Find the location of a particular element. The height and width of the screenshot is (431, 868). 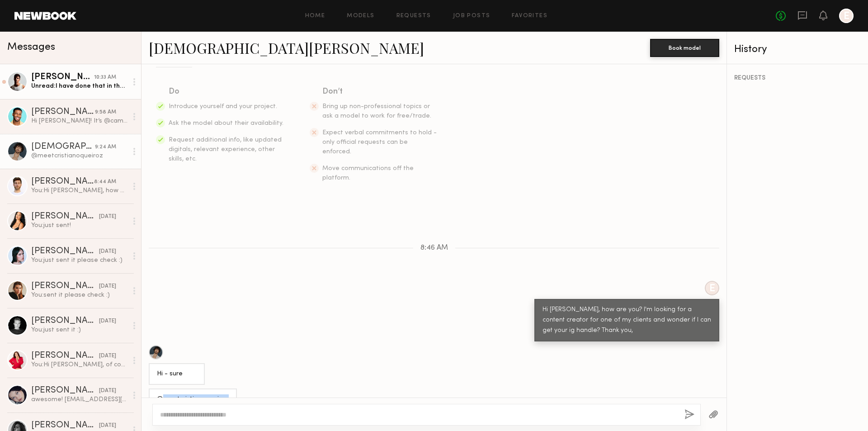

a: Job Posts is located at coordinates (472, 16).